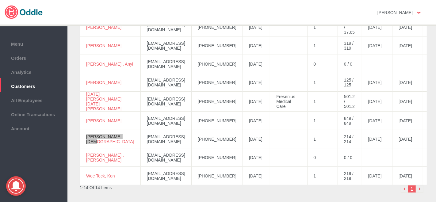 Image resolution: width=436 pixels, height=202 pixels. I want to click on td: 214 / 214, so click(350, 139).